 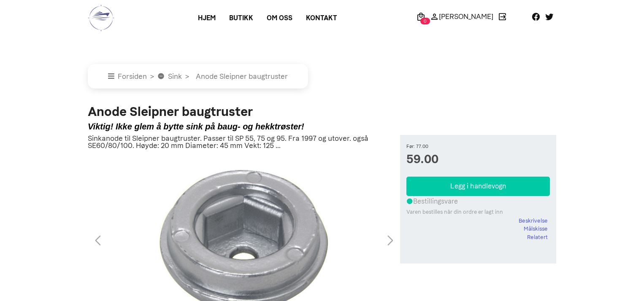 What do you see at coordinates (279, 18) in the screenshot?
I see `a: Om oss` at bounding box center [279, 18].